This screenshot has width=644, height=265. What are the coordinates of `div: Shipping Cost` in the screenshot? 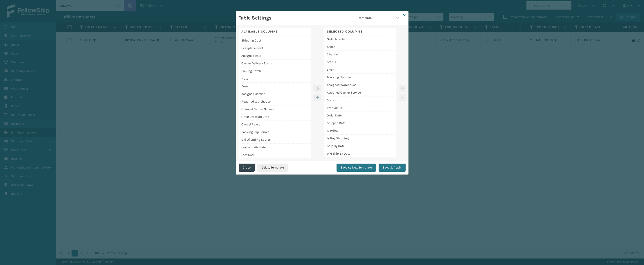 It's located at (275, 41).